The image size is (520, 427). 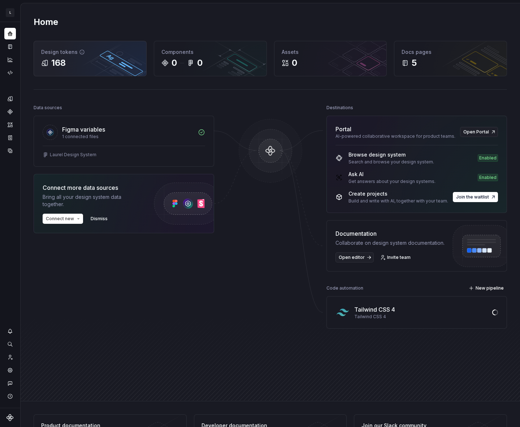 I want to click on a: Components00, so click(x=210, y=59).